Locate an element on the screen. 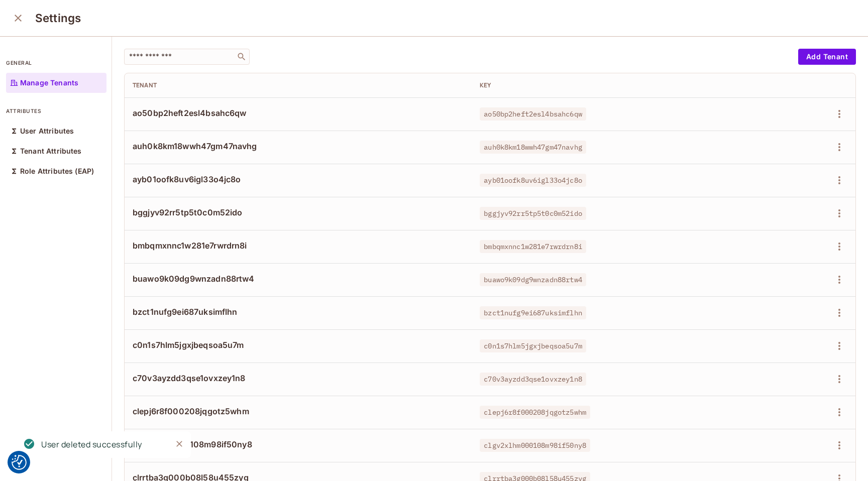 This screenshot has height=481, width=868. p: Role Attributes (EAP) is located at coordinates (57, 171).